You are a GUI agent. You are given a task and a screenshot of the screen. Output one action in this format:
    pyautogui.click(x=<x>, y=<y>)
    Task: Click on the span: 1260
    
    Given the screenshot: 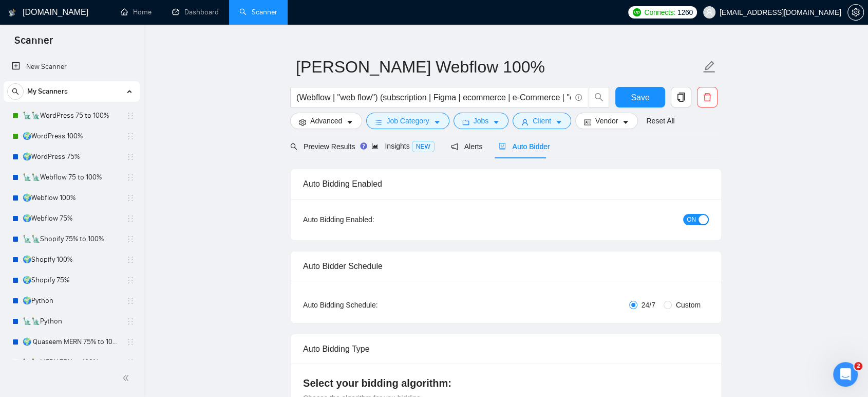 What is the action you would take?
    pyautogui.click(x=685, y=12)
    